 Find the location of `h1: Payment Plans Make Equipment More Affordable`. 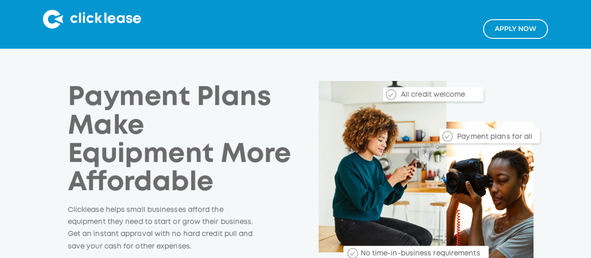

h1: Payment Plans Make Equipment More Affordable is located at coordinates (181, 140).